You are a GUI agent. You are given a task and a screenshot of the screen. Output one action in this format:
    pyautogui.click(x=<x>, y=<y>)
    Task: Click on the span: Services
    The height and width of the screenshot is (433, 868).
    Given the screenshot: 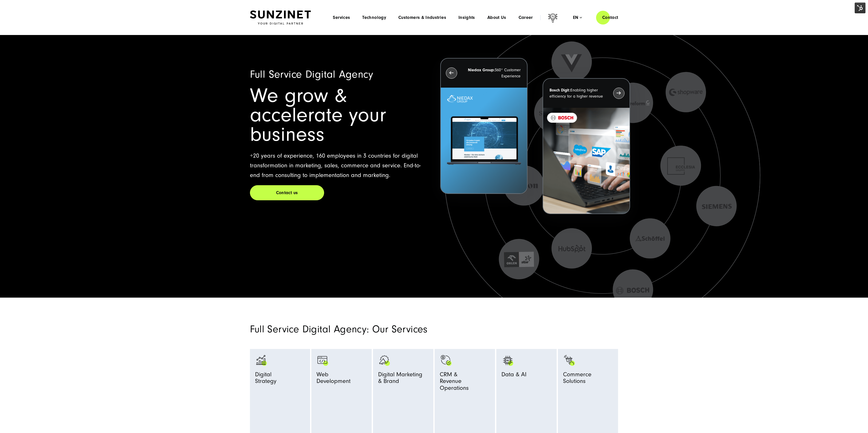 What is the action you would take?
    pyautogui.click(x=341, y=18)
    